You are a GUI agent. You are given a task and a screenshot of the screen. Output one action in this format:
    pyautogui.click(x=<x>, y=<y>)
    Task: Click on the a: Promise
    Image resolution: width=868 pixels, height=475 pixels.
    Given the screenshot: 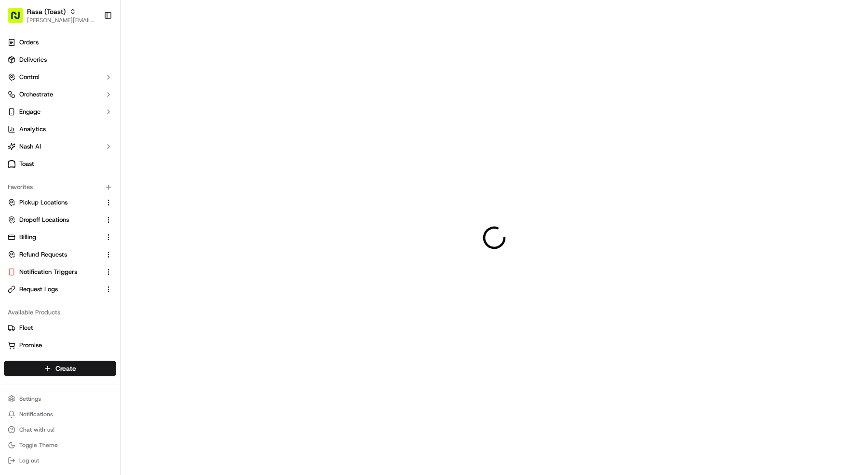 What is the action you would take?
    pyautogui.click(x=59, y=345)
    